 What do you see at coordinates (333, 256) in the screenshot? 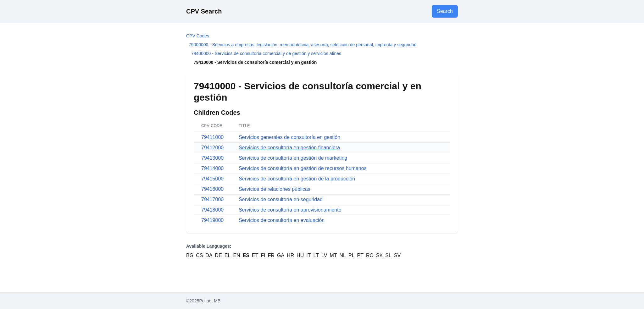
I see `a: MT` at bounding box center [333, 256].